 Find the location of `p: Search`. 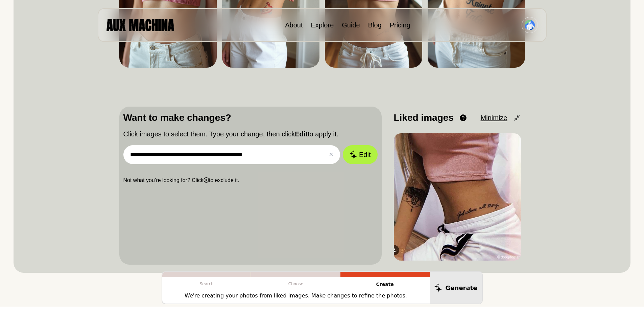

p: Search is located at coordinates (207, 284).